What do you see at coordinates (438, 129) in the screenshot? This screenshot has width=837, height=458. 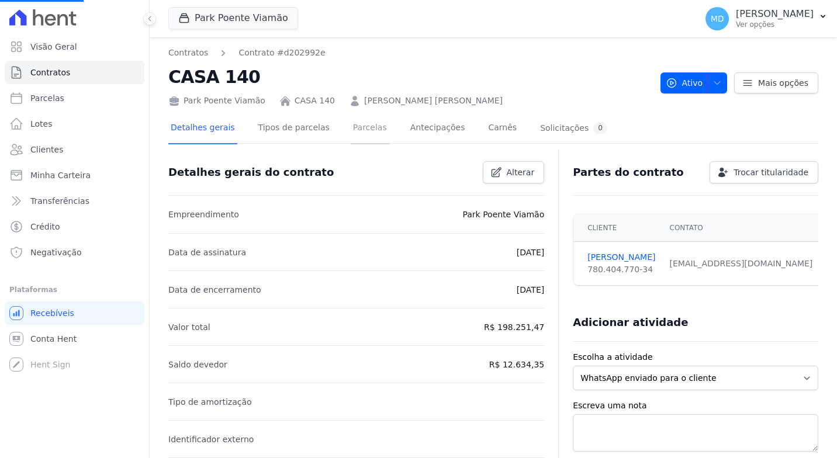 I see `a: Antecipações` at bounding box center [438, 129].